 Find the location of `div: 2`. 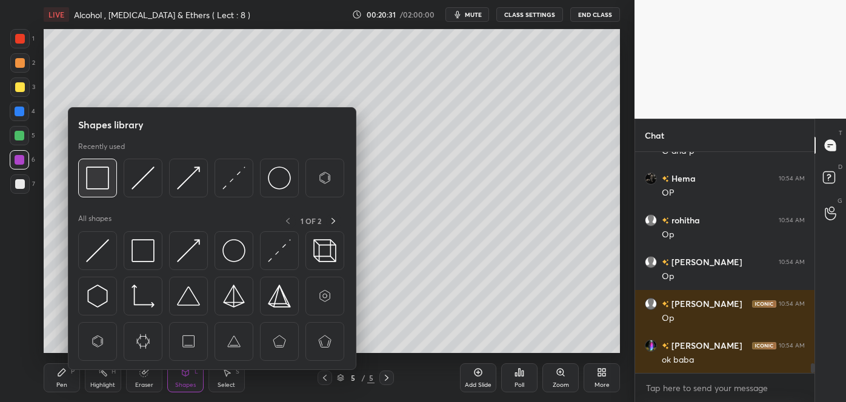

div: 2 is located at coordinates (22, 63).